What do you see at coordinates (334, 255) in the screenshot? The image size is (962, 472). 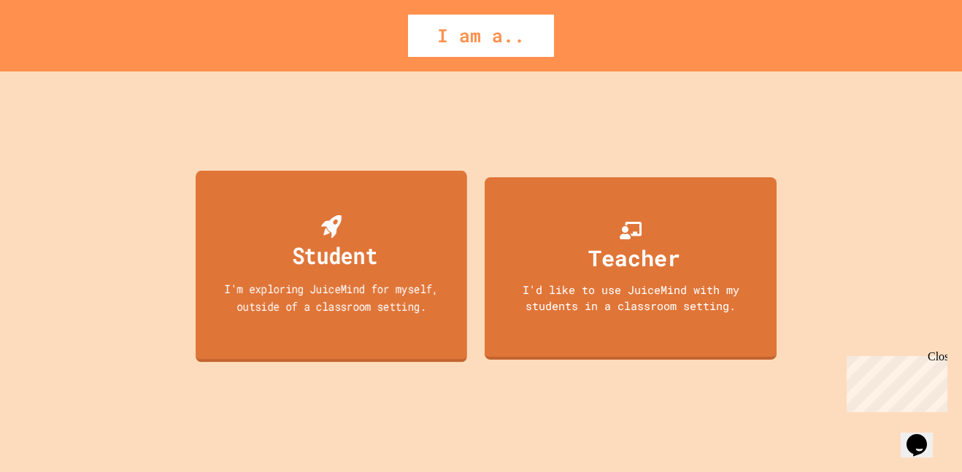 I see `div: Student` at bounding box center [334, 255].